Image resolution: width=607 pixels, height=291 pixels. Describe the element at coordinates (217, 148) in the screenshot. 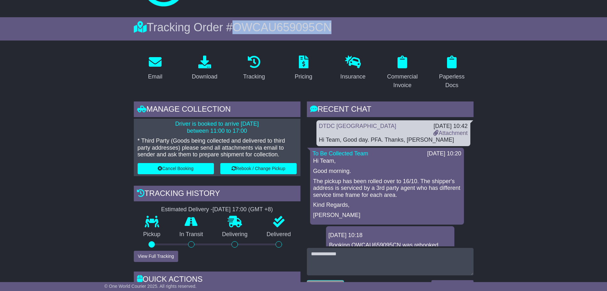

I see `p: * Third Party (Goods being collected and delivered to third party addresses) please send all atta...` at that location.